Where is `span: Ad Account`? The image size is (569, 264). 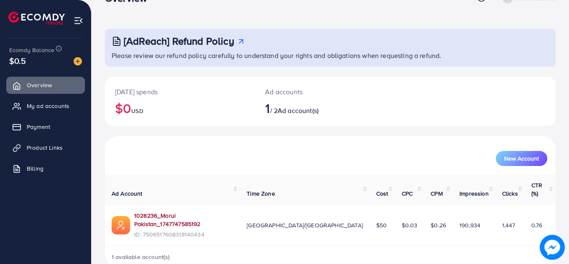 span: Ad Account is located at coordinates (127, 194).